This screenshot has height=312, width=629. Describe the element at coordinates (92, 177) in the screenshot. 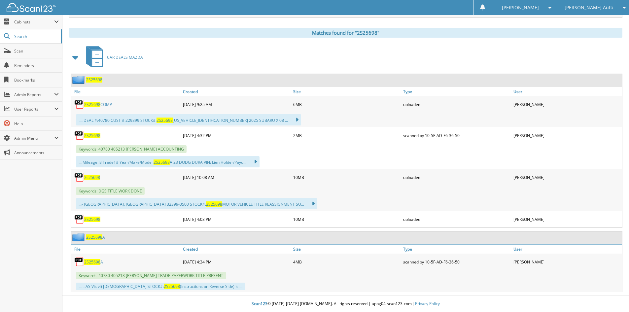

I see `a: 2s25698` at that location.